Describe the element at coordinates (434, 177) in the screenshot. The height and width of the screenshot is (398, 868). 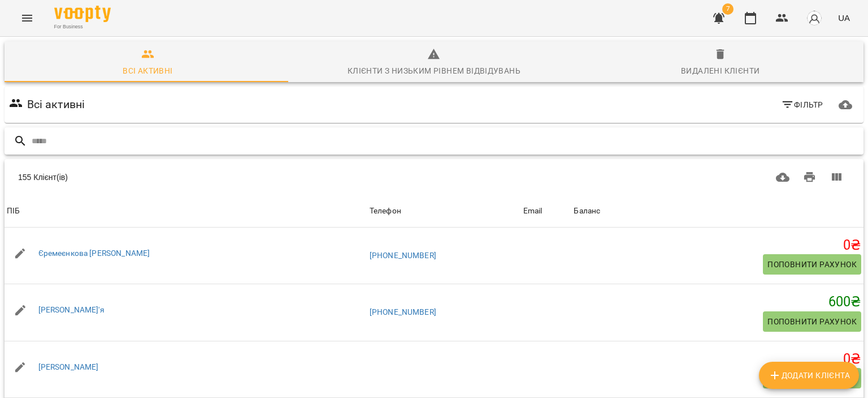
I see `div: Table Toolbar` at that location.